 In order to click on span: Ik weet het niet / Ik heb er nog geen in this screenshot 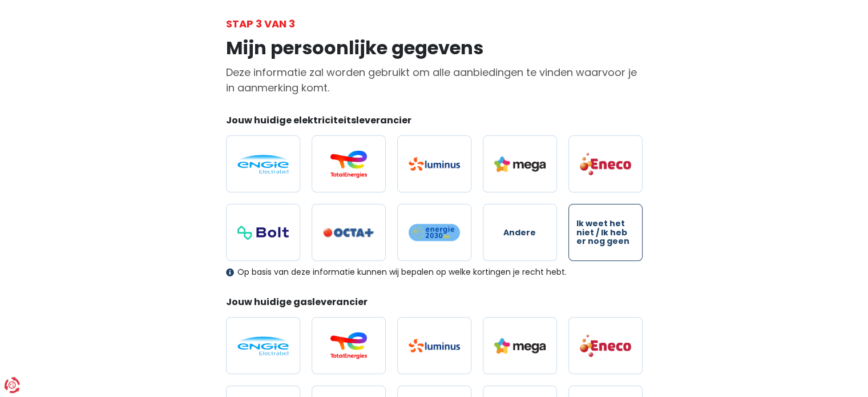, I will do `click(606, 232)`.